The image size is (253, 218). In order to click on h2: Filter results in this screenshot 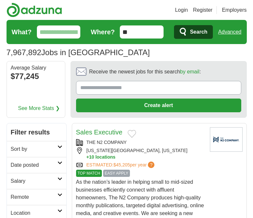, I will do `click(37, 132)`.